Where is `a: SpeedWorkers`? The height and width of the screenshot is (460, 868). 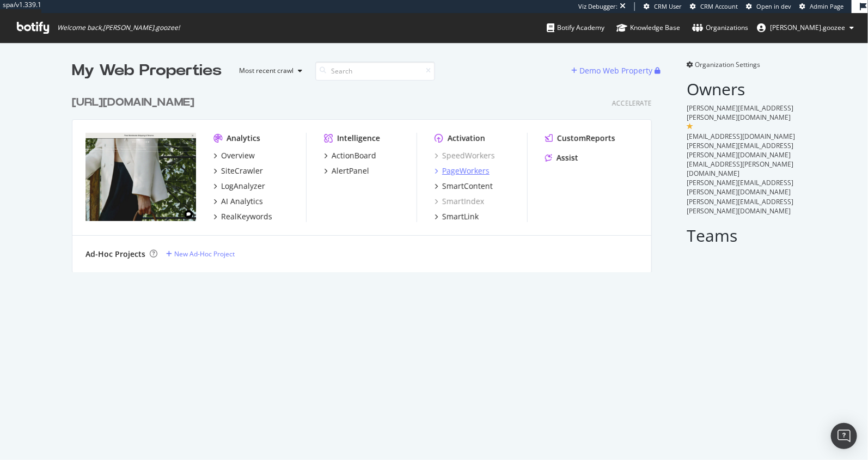 a: SpeedWorkers is located at coordinates (465, 156).